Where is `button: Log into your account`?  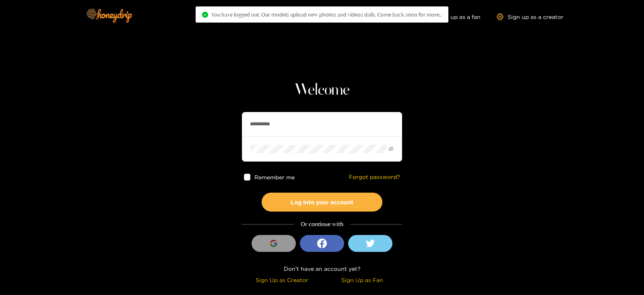
button: Log into your account is located at coordinates (322, 202).